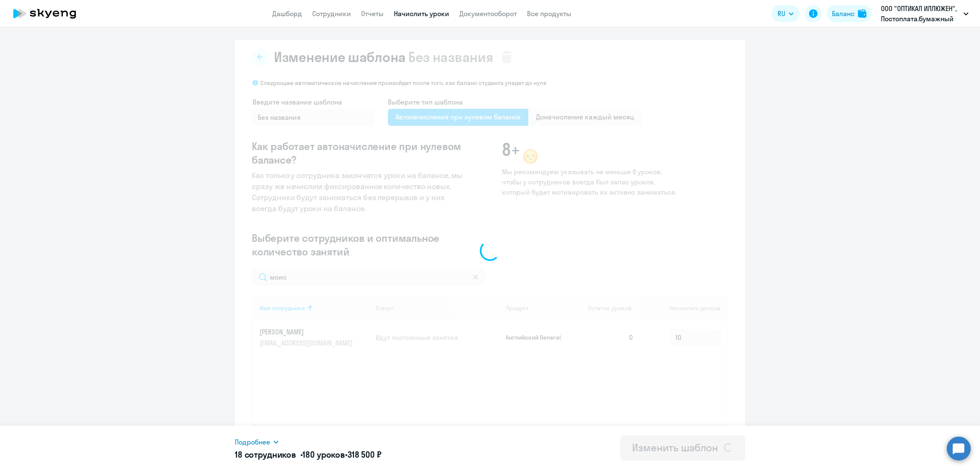 This screenshot has height=470, width=980. What do you see at coordinates (365, 455) in the screenshot?
I see `span: 318 500 ₽` at bounding box center [365, 455].